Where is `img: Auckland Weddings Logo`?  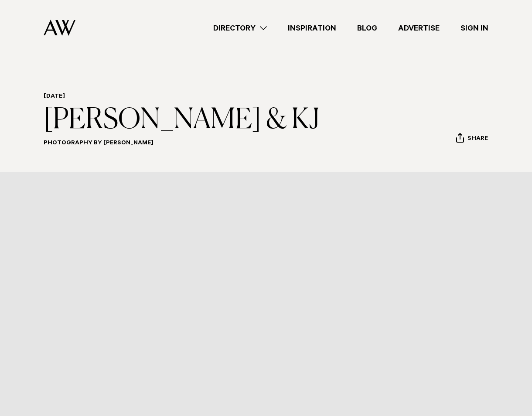
img: Auckland Weddings Logo is located at coordinates (59, 28).